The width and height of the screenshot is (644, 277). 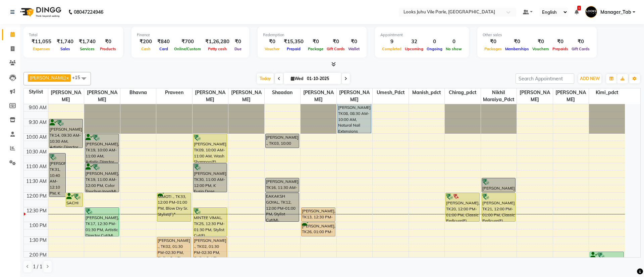 What do you see at coordinates (390, 92) in the screenshot?
I see `span: Umesh_Pdct` at bounding box center [390, 92].